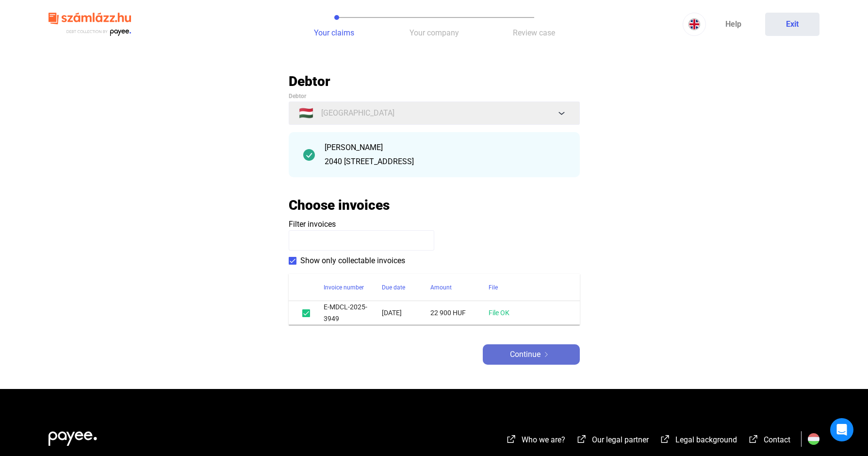 The width and height of the screenshot is (868, 456). Describe the element at coordinates (769, 441) in the screenshot. I see `a: external-link-whiteContact` at that location.